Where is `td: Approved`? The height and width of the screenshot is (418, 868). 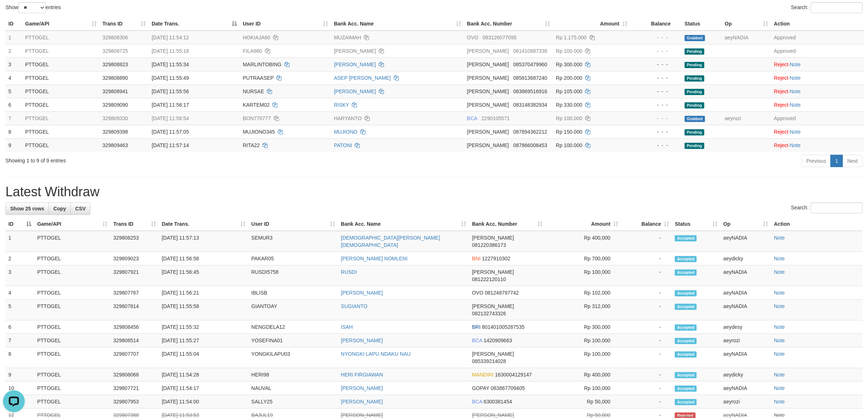
td: Approved is located at coordinates (817, 118).